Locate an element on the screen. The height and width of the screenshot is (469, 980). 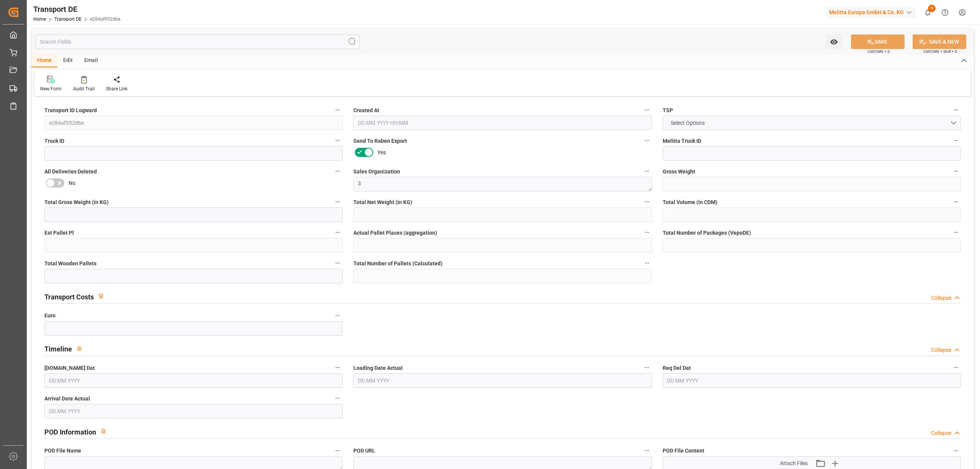
span: Actual Pallet Places (aggregation) is located at coordinates (395, 233).